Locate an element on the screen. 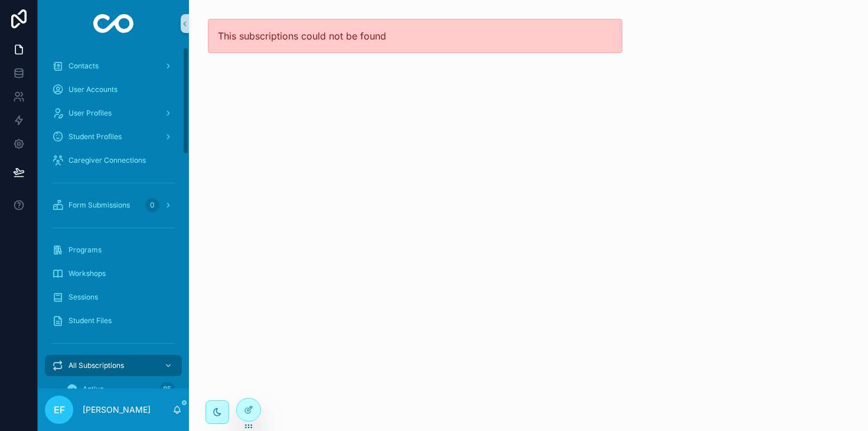 This screenshot has height=431, width=868. a: Form Submissions0 is located at coordinates (114, 205).